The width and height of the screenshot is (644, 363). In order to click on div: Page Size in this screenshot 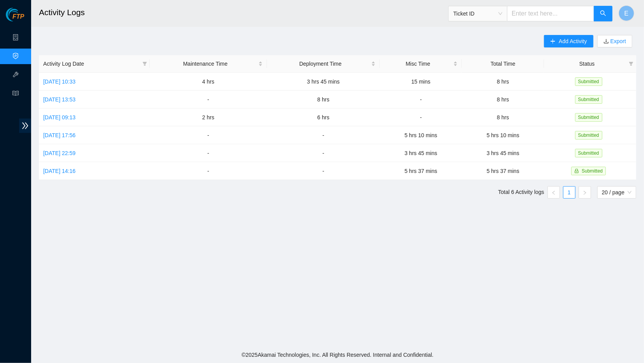, I will do `click(617, 192)`.